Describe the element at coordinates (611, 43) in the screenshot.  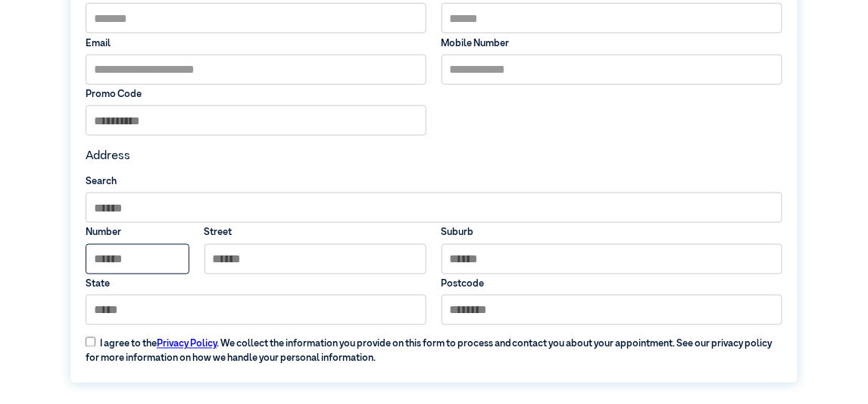
I see `label: Mobile Number` at that location.